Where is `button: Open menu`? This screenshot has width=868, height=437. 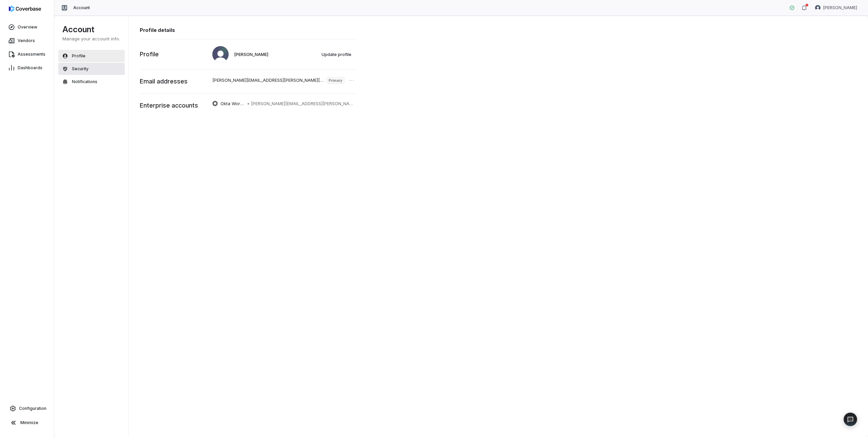
button: Open menu is located at coordinates (351, 80).